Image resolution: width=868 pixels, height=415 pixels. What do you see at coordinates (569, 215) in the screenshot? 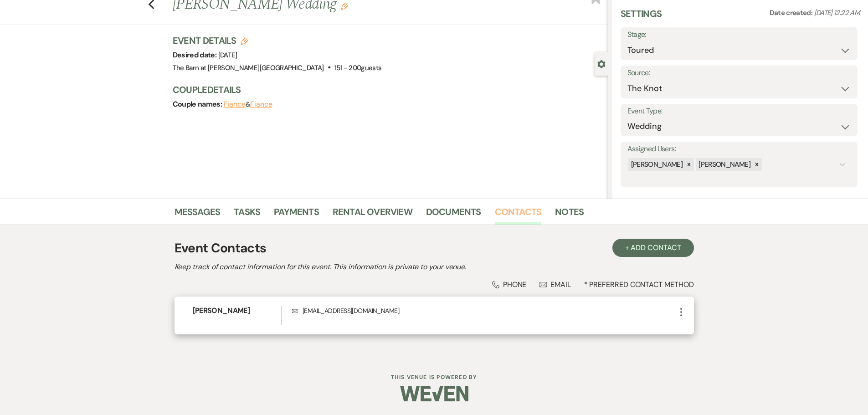
I see `a: Notes` at bounding box center [569, 215].